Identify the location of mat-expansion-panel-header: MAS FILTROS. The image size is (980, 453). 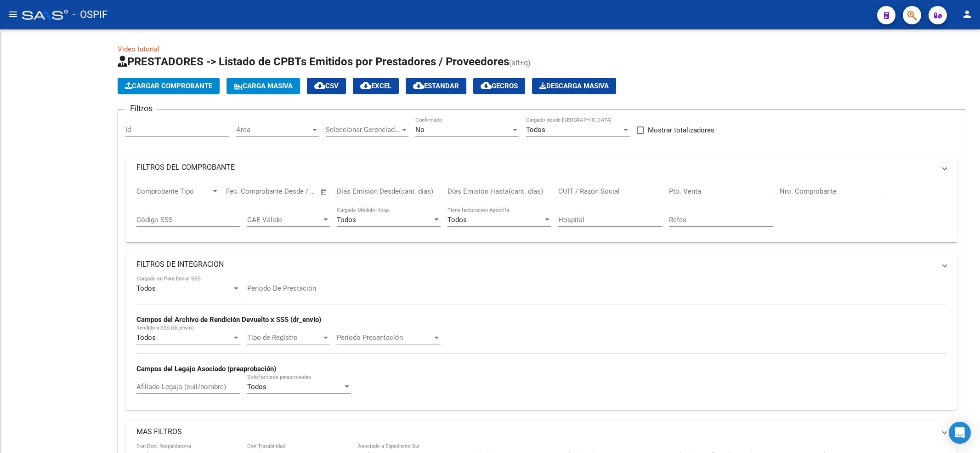
(542, 432).